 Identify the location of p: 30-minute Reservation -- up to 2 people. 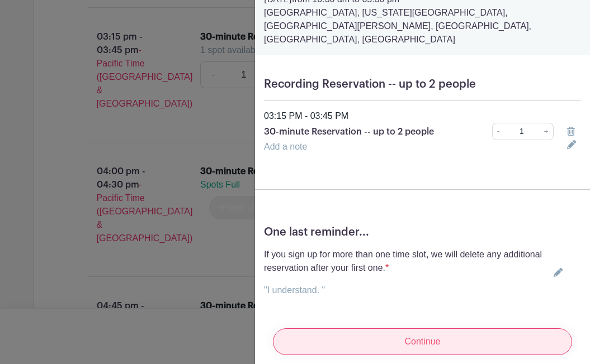
(353, 132).